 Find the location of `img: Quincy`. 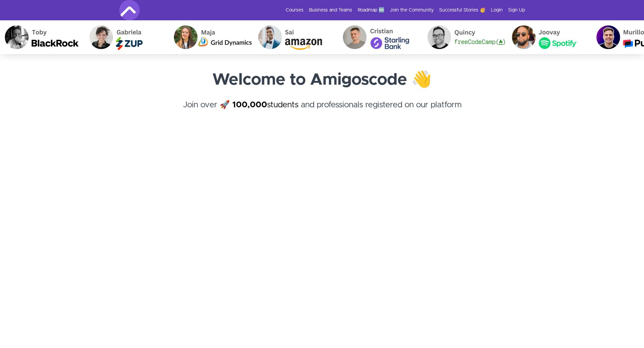

img: Quincy is located at coordinates (465, 37).